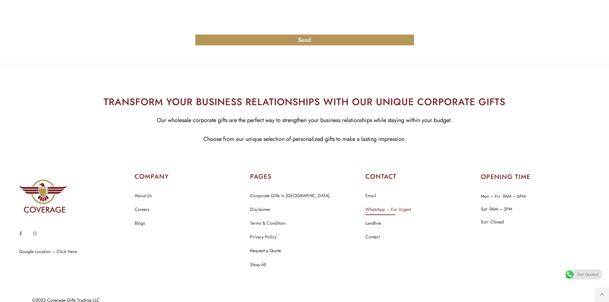 The height and width of the screenshot is (302, 609). What do you see at coordinates (373, 237) in the screenshot?
I see `a: Contact` at bounding box center [373, 237].